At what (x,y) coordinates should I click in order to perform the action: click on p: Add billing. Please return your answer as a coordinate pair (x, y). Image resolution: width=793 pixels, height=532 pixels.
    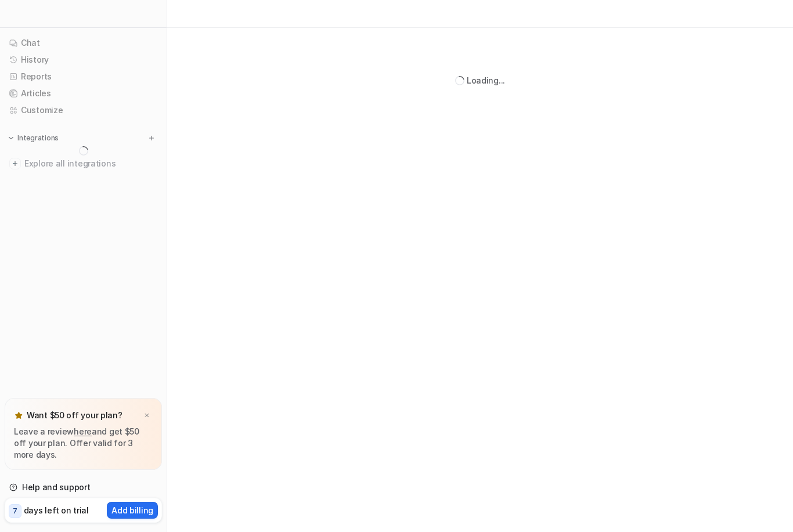
    Looking at the image, I should click on (132, 510).